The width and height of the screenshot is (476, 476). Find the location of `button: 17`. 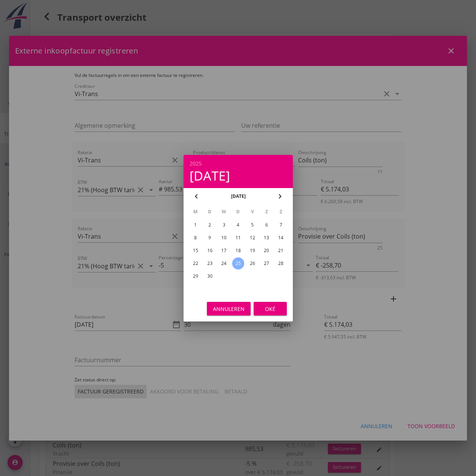

button: 17 is located at coordinates (224, 251).